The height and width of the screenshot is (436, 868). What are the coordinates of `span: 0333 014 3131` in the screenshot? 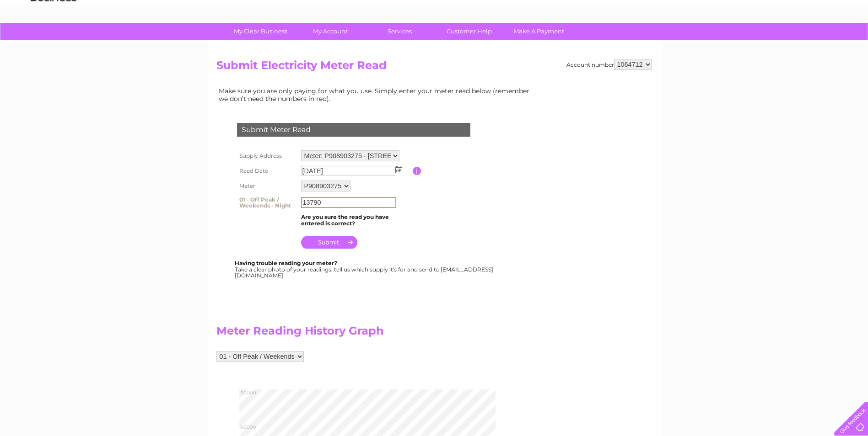 It's located at (727, 10).